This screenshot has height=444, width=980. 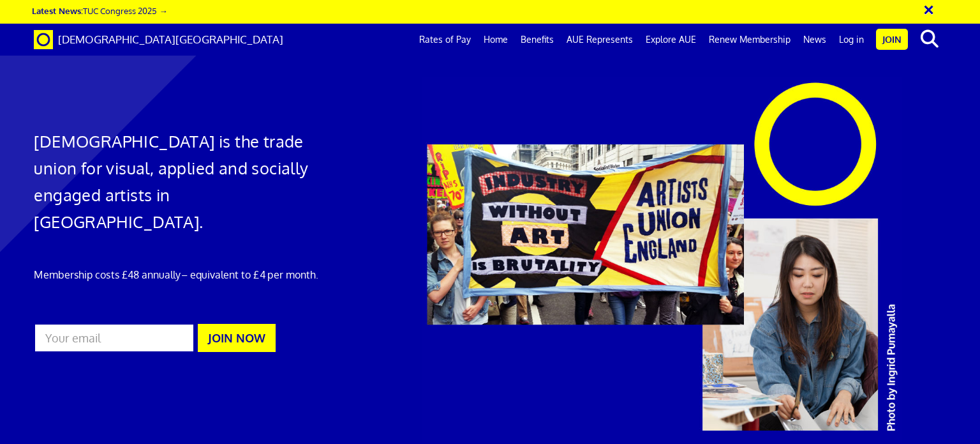 I want to click on a: Latest News:TUC Congress 2025 →, so click(x=100, y=10).